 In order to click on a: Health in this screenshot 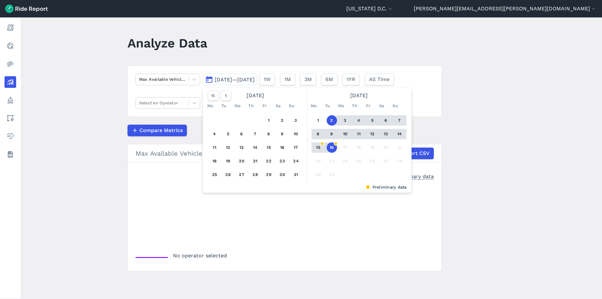, I will do `click(10, 136)`.